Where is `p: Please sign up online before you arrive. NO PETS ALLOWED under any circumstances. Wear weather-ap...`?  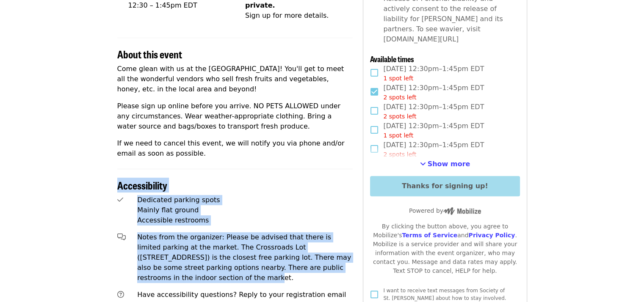
p: Please sign up online before you arrive. NO PETS ALLOWED under any circumstances. Wear weather-ap... is located at coordinates (235, 117).